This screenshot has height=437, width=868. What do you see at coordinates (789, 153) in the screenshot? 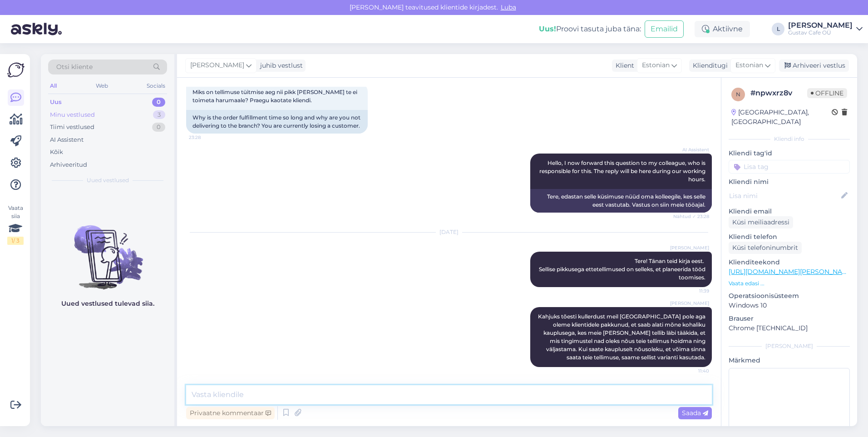
I see `p: Kliendi tag'id` at bounding box center [789, 153].